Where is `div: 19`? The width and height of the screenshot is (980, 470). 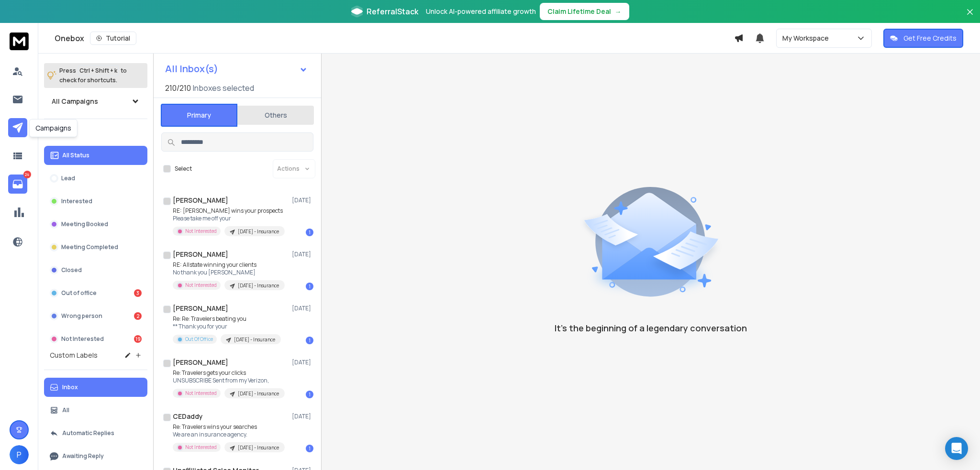
div: 19 is located at coordinates (138, 339).